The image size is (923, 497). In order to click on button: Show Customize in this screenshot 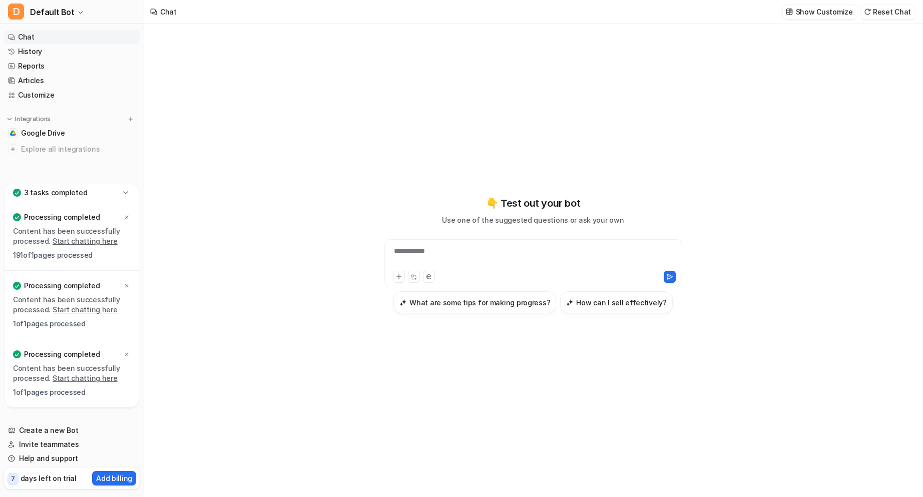, I will do `click(820, 12)`.